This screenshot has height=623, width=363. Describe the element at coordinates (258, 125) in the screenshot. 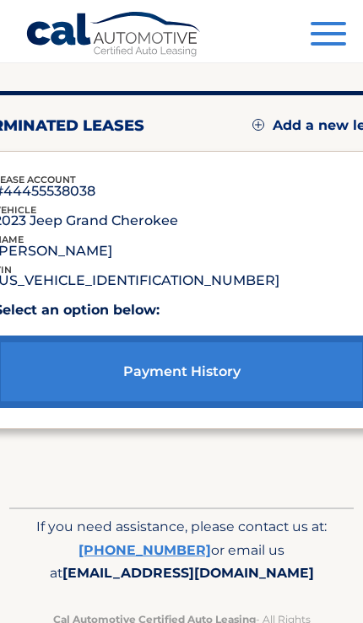

I see `img: add.svg` at that location.